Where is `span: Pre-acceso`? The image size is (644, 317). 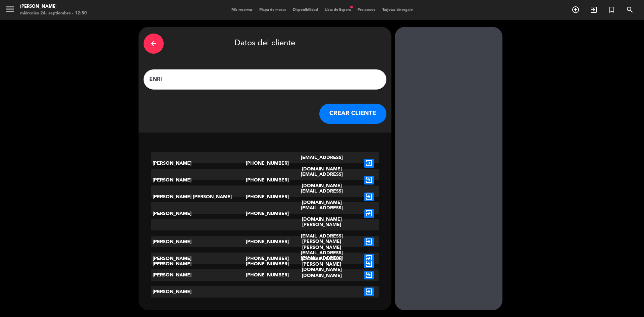 span: Pre-acceso is located at coordinates (366, 10).